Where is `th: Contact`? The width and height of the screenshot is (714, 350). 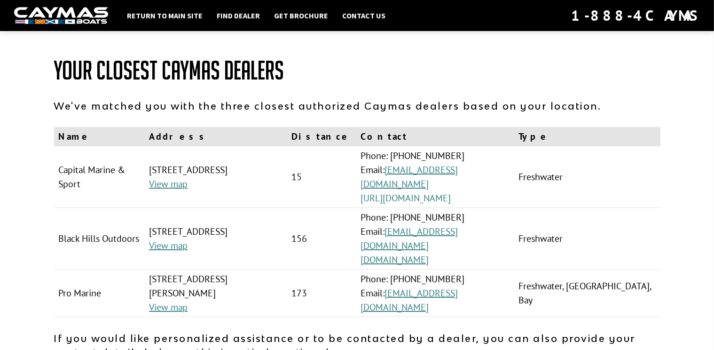 th: Contact is located at coordinates (435, 136).